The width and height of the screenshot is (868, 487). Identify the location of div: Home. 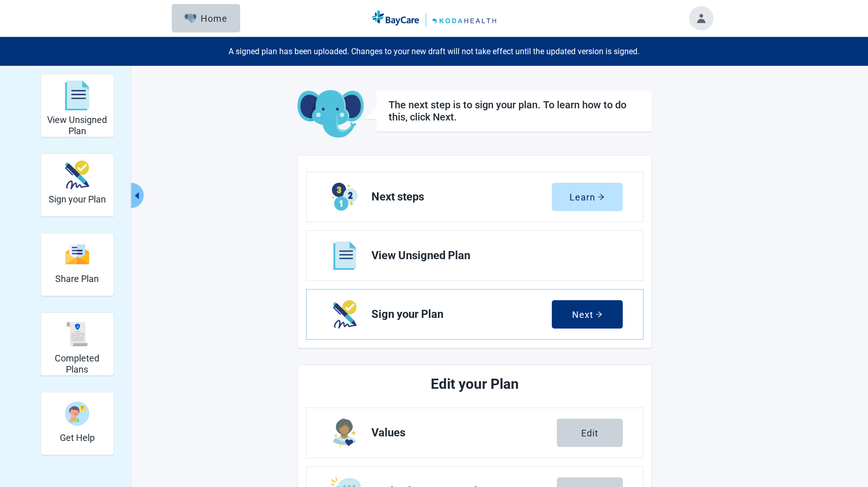
(206, 18).